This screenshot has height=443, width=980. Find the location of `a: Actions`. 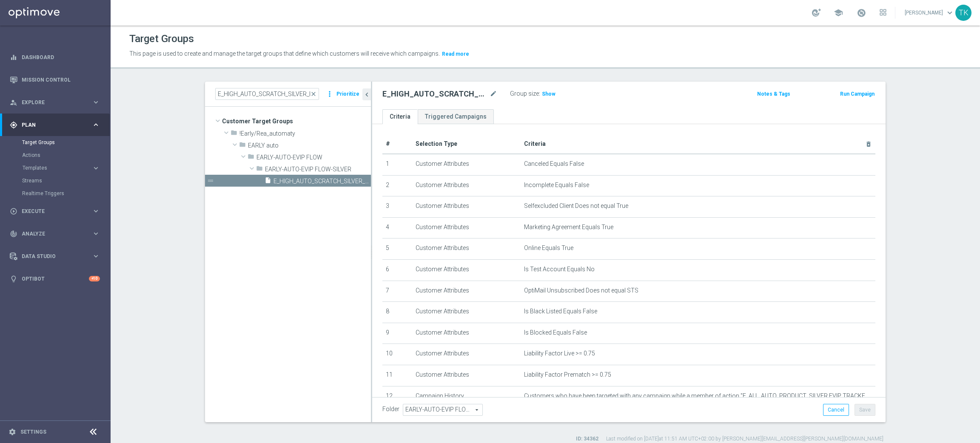

a: Actions is located at coordinates (55, 155).